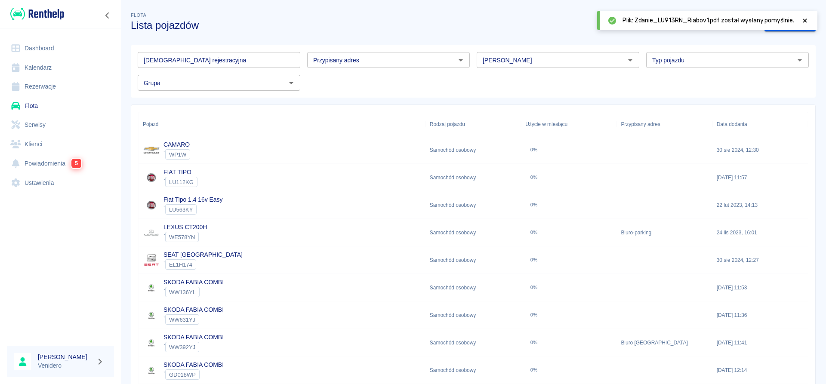 This screenshot has height=384, width=826. I want to click on span: LU563KY, so click(181, 209).